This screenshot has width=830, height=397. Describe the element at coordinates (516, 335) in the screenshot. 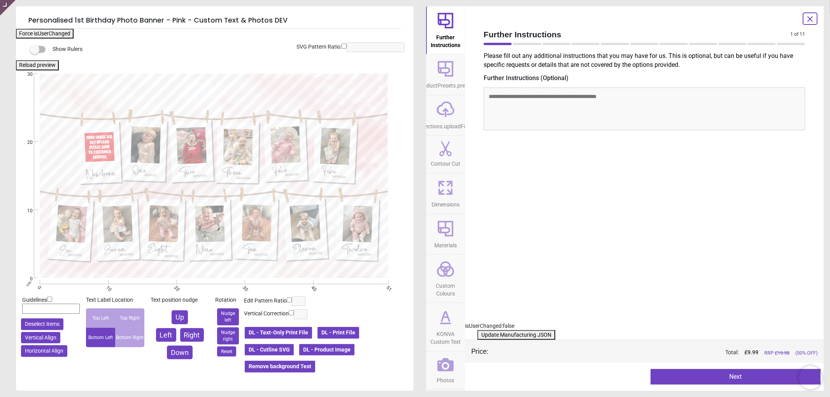

I see `button: Update Manufacturing JSON` at that location.